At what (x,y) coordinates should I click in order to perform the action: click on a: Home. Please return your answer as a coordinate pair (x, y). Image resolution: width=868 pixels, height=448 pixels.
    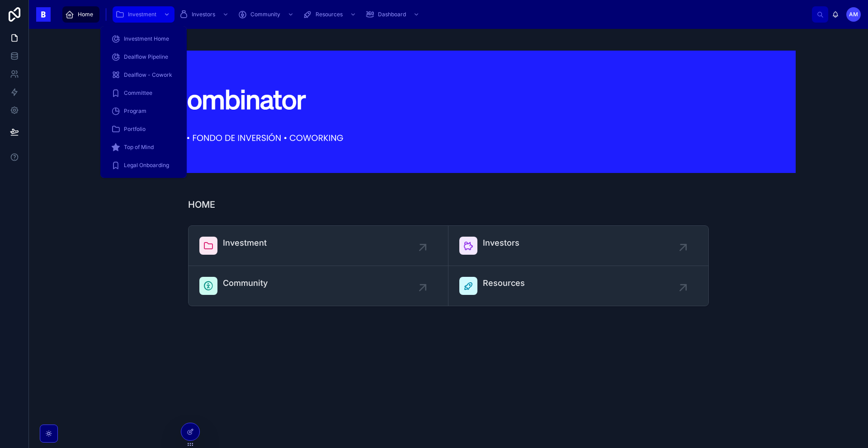
    Looking at the image, I should click on (81, 15).